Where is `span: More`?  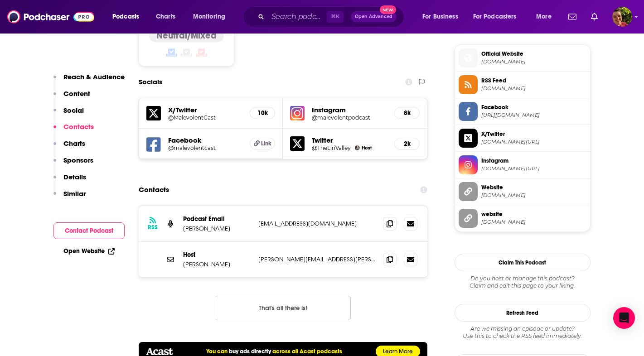 span: More is located at coordinates (544, 17).